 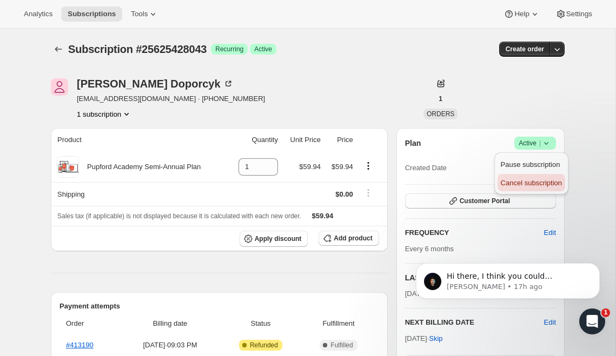 What do you see at coordinates (435, 339) in the screenshot?
I see `button: Skip` at bounding box center [435, 339].